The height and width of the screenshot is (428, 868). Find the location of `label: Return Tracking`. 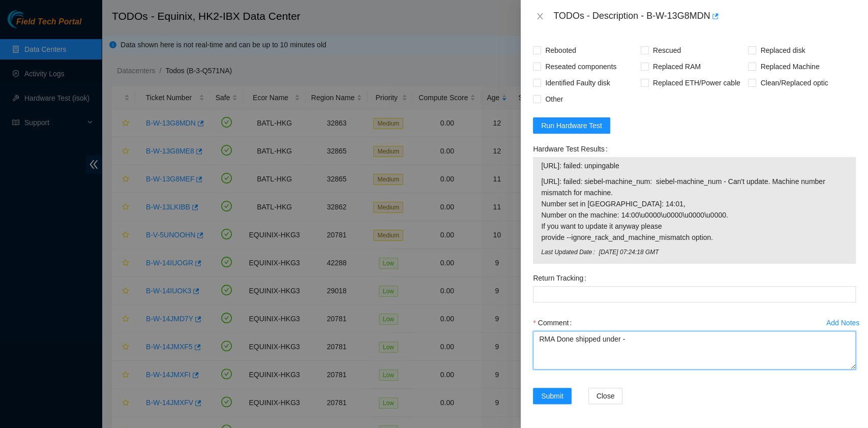

label: Return Tracking is located at coordinates (562, 278).